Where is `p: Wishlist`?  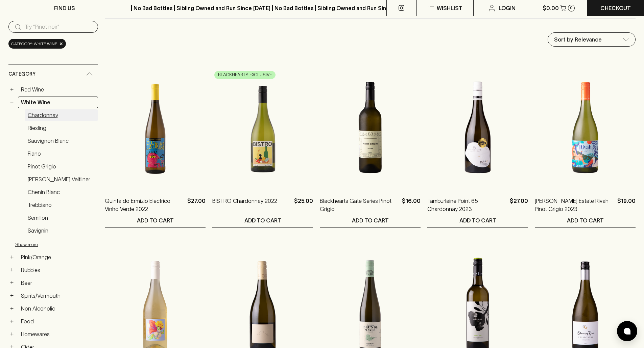 p: Wishlist is located at coordinates (450, 8).